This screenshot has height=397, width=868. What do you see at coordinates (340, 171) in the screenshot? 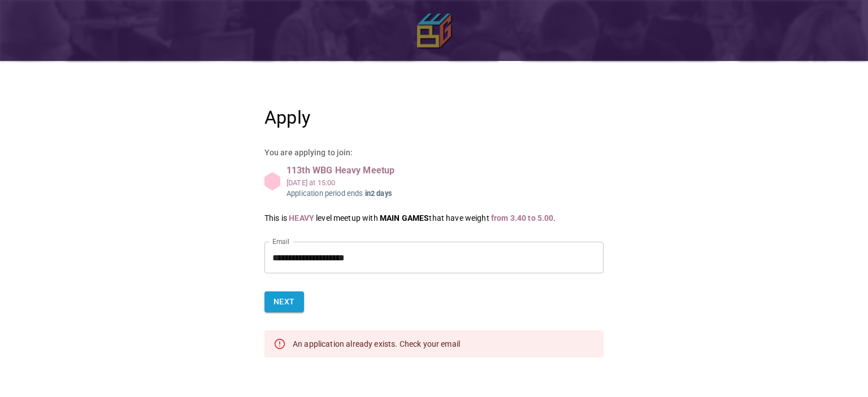
I see `div: 113th WBG Heavy Meetup` at bounding box center [340, 171].